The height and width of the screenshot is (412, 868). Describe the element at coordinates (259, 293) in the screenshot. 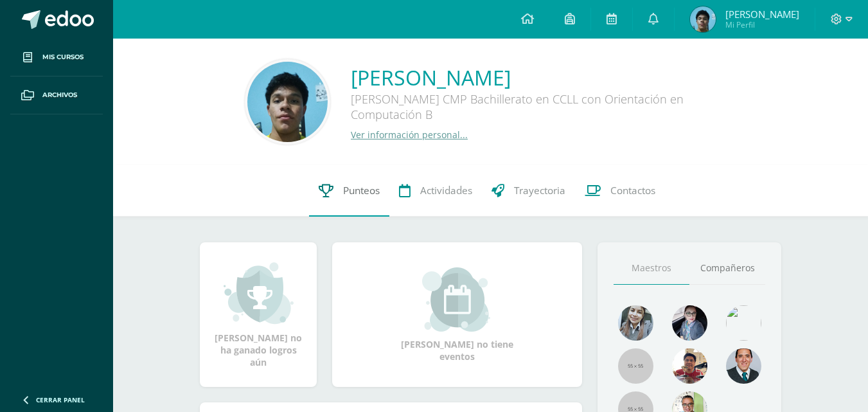

I see `img: achievement_small.png` at that location.